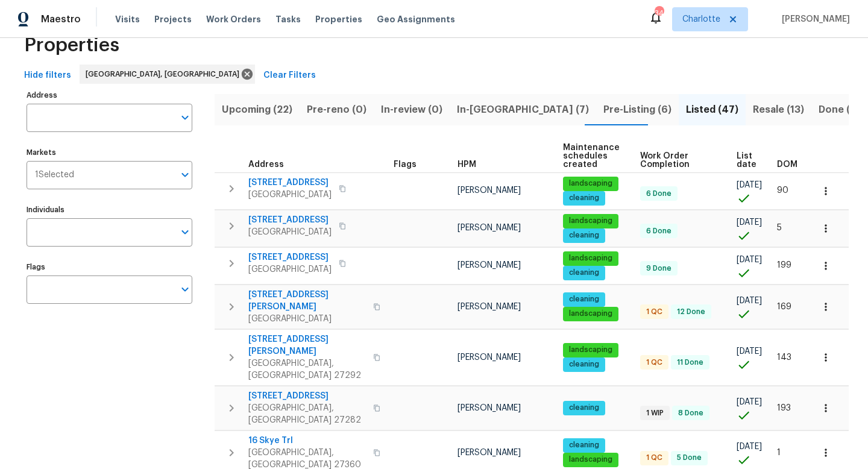 This screenshot has height=469, width=868. What do you see at coordinates (779, 228) in the screenshot?
I see `span: 5` at bounding box center [779, 228].